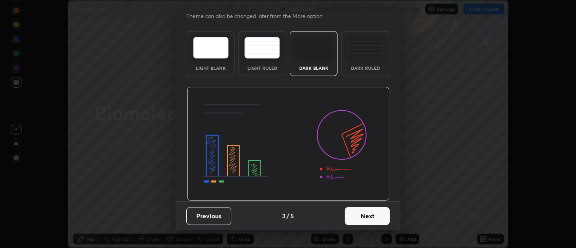 The height and width of the screenshot is (248, 576). Describe the element at coordinates (367, 216) in the screenshot. I see `button: Next` at that location.